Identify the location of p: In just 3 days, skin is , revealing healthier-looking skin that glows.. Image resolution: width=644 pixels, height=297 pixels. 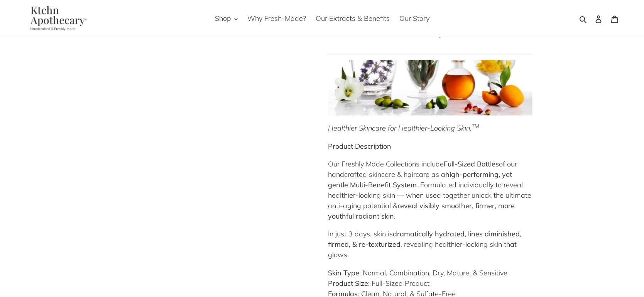
(430, 244).